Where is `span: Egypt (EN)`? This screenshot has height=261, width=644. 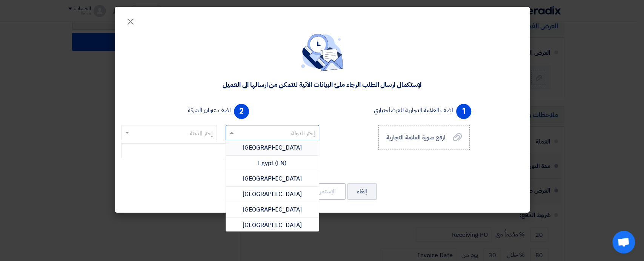 span: Egypt (EN) is located at coordinates (272, 163).